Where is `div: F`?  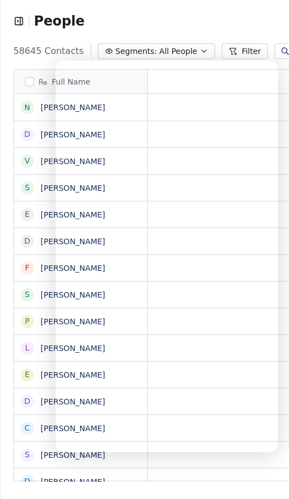
div: F is located at coordinates (27, 267).